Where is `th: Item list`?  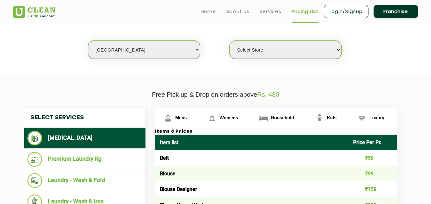 th: Item list is located at coordinates (251, 142).